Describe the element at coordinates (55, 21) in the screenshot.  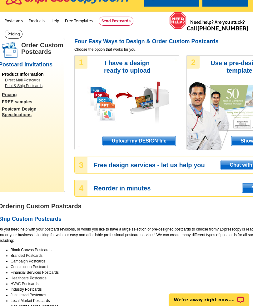
I see `a: Help` at that location.